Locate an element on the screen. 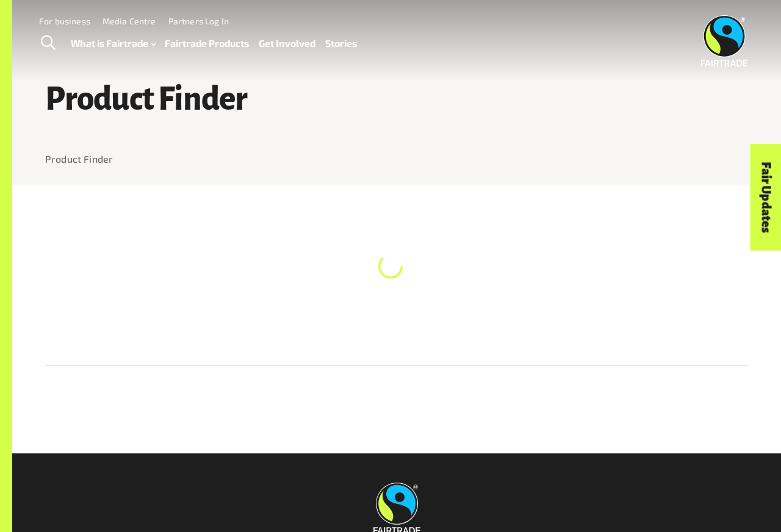  a: Toggle Search is located at coordinates (48, 43).